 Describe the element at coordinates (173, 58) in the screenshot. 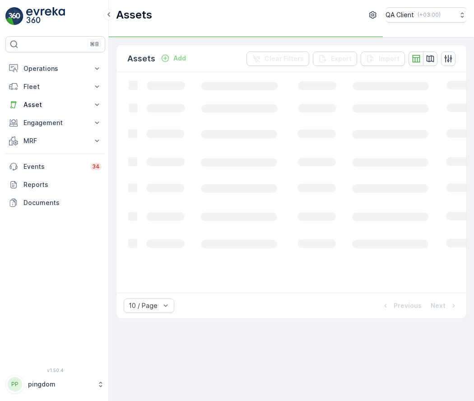

I see `button: Add` at that location.